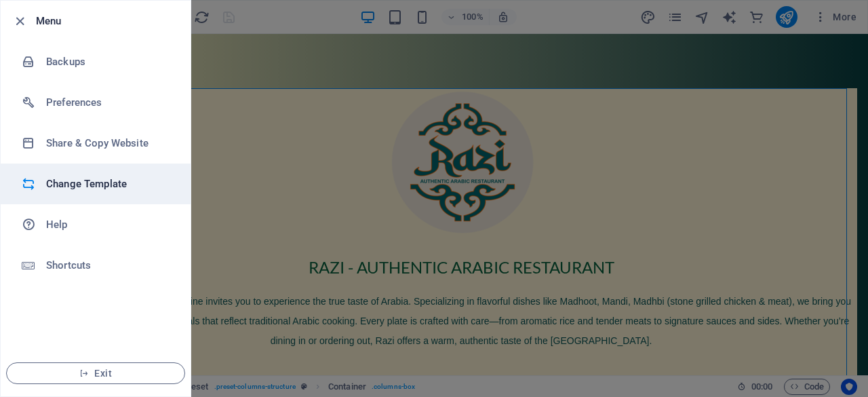  I want to click on h6: Preferences, so click(108, 103).